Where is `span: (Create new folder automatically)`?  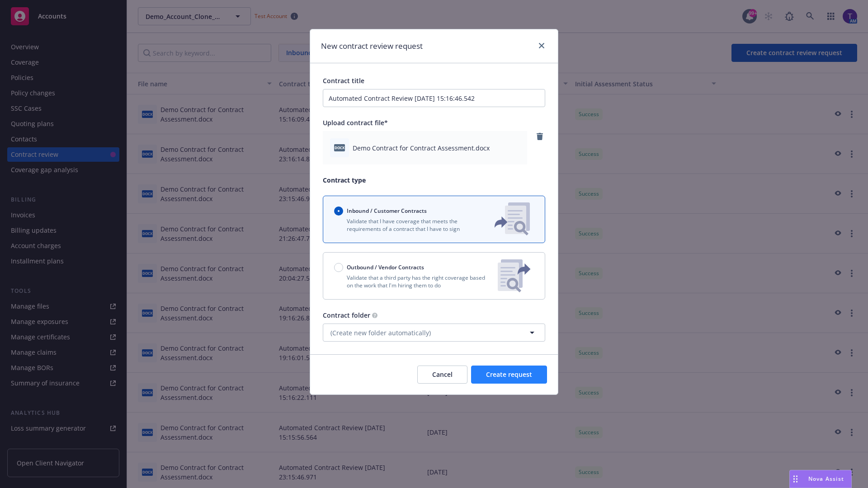 span: (Create new folder automatically) is located at coordinates (381, 332).